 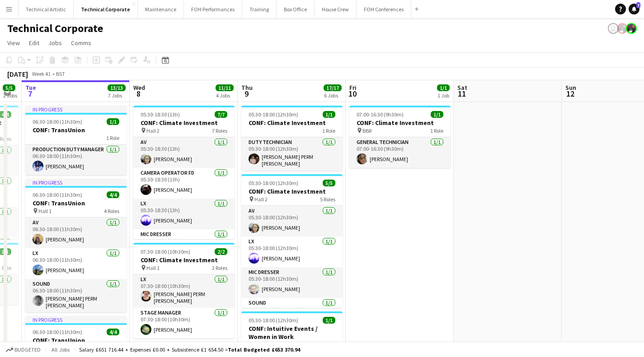 I want to click on span: 13/13, so click(x=117, y=87).